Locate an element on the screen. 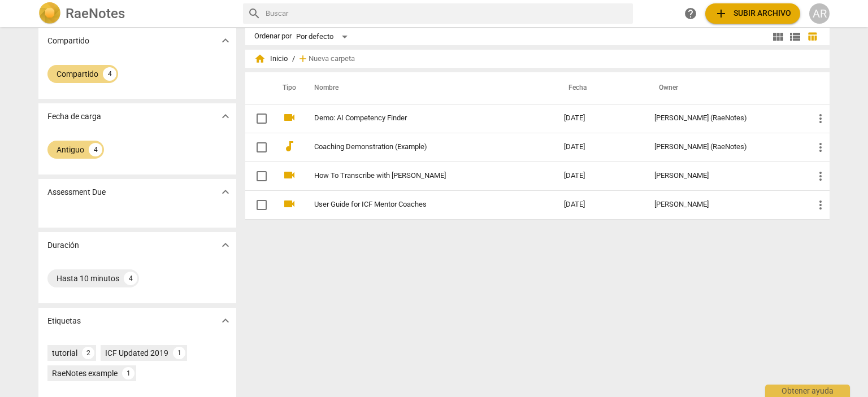  img: Logo is located at coordinates (50, 14).